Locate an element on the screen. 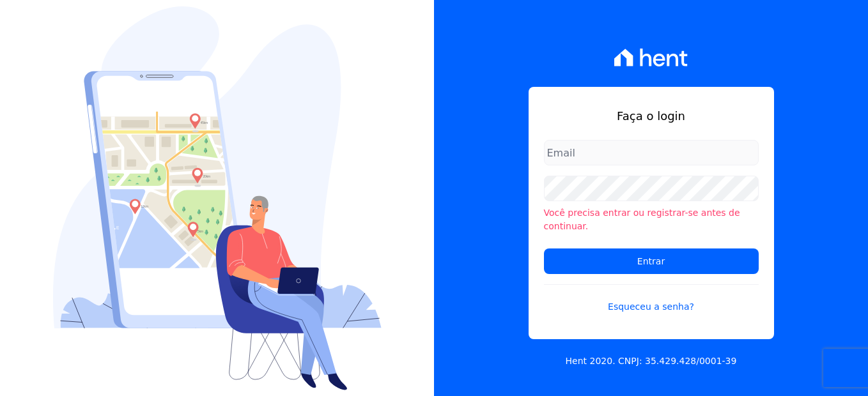  input: Email is located at coordinates (652, 153).